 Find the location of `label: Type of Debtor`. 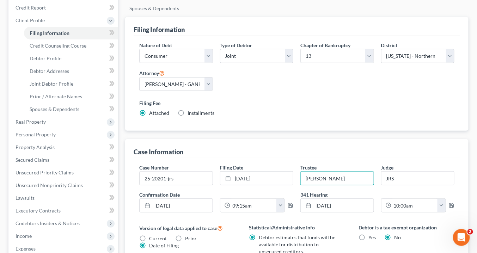

label: Type of Debtor is located at coordinates (236, 45).